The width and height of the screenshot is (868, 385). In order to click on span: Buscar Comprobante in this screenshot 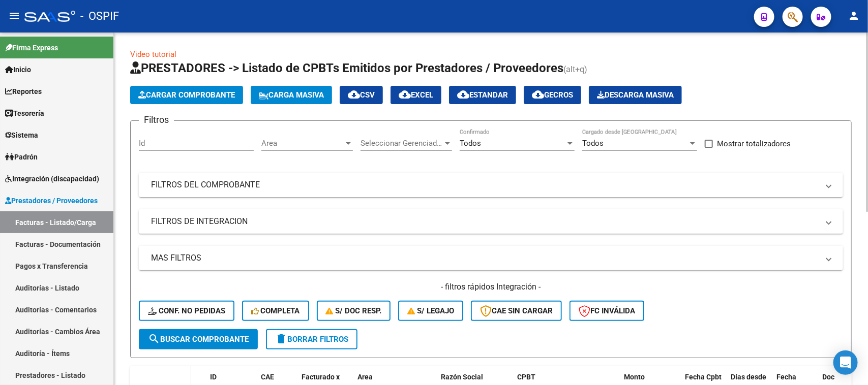, I will do `click(198, 340)`.